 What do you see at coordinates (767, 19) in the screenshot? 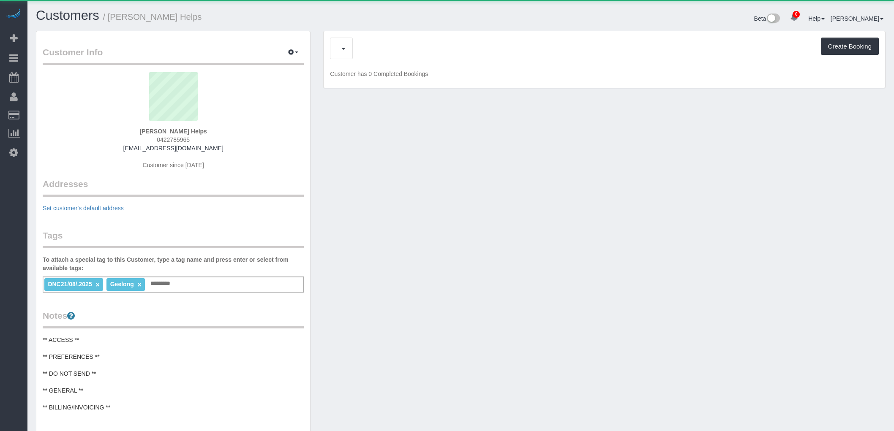
I see `a: Beta` at bounding box center [767, 19].